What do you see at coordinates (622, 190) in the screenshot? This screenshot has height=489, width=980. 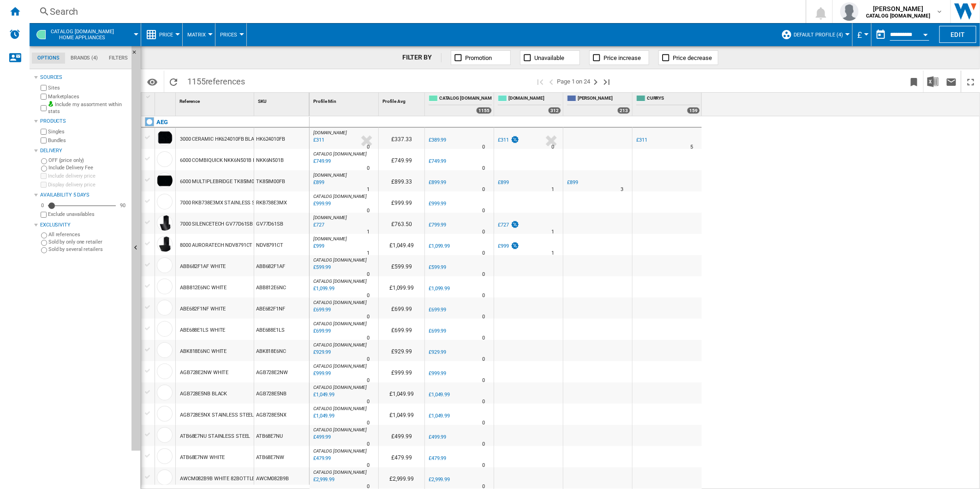 I see `div: Delivery Time : 3 days` at bounding box center [622, 190].